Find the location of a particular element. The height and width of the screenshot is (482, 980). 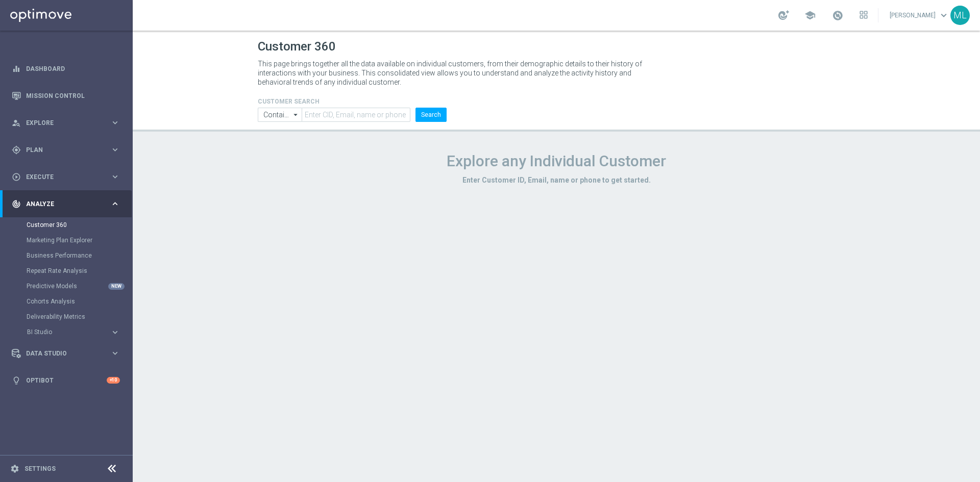

span: Analyze is located at coordinates (68, 204).